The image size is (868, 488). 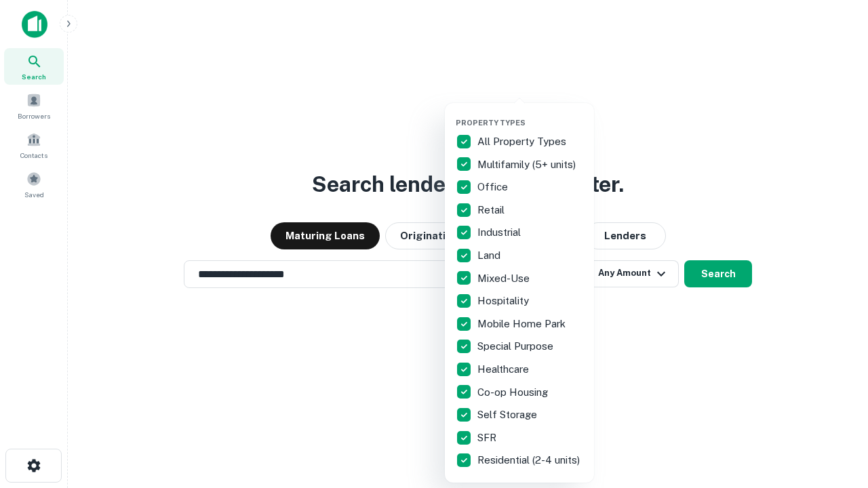 What do you see at coordinates (505, 301) in the screenshot?
I see `p: Hospitality` at bounding box center [505, 301].